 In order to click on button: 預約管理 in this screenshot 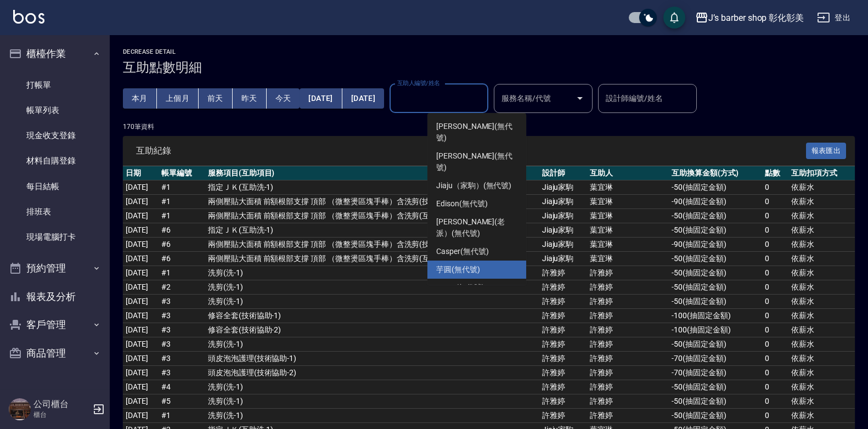, I will do `click(55, 268)`.